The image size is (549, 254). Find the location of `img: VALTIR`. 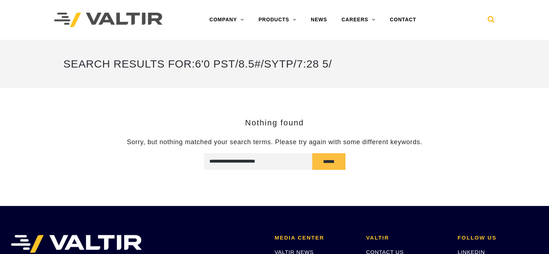

img: VALTIR is located at coordinates (76, 244).